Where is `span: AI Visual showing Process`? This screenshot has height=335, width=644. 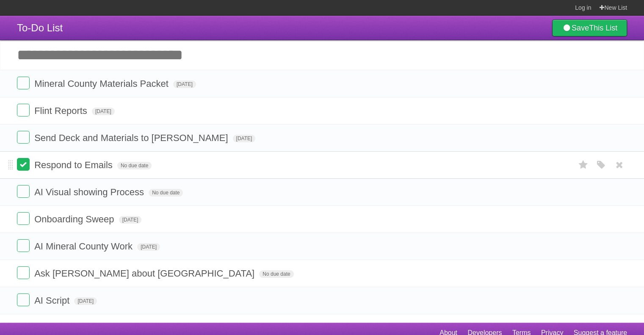
span: AI Visual showing Process is located at coordinates (90, 192).